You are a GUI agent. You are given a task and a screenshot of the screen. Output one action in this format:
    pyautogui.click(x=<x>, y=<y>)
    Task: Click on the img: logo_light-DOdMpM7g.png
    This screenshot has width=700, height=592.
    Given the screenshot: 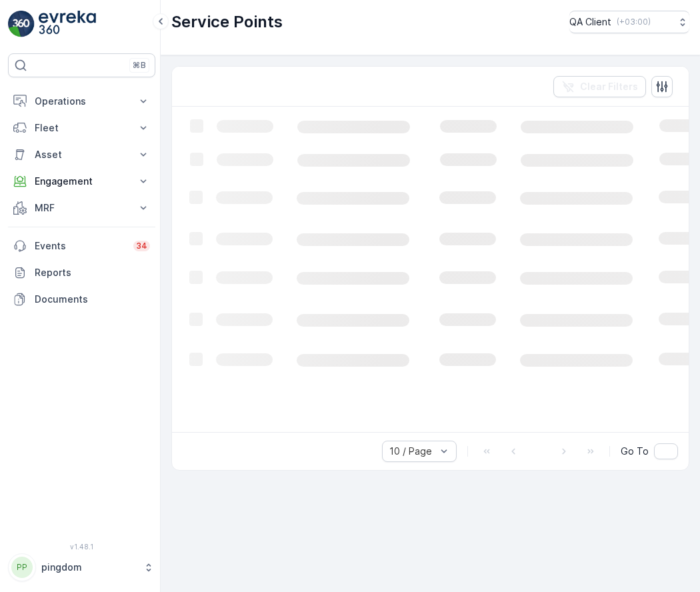 What is the action you would take?
    pyautogui.click(x=67, y=24)
    